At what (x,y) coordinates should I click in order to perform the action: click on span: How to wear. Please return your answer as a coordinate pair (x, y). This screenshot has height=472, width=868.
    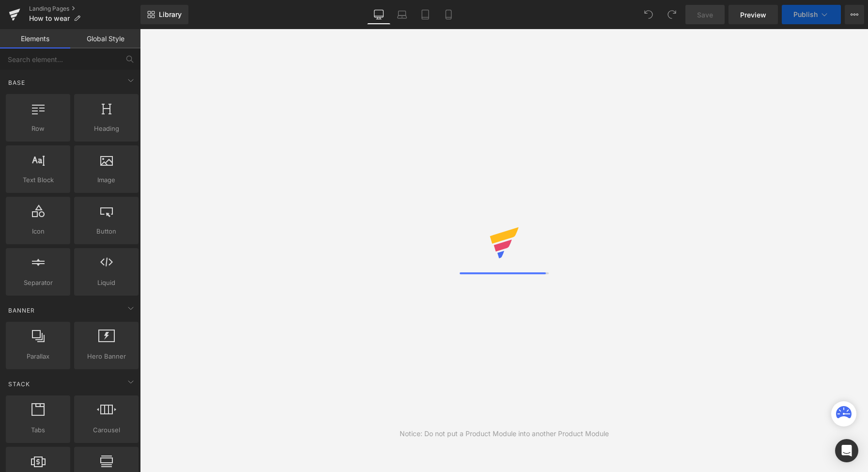
    Looking at the image, I should click on (49, 19).